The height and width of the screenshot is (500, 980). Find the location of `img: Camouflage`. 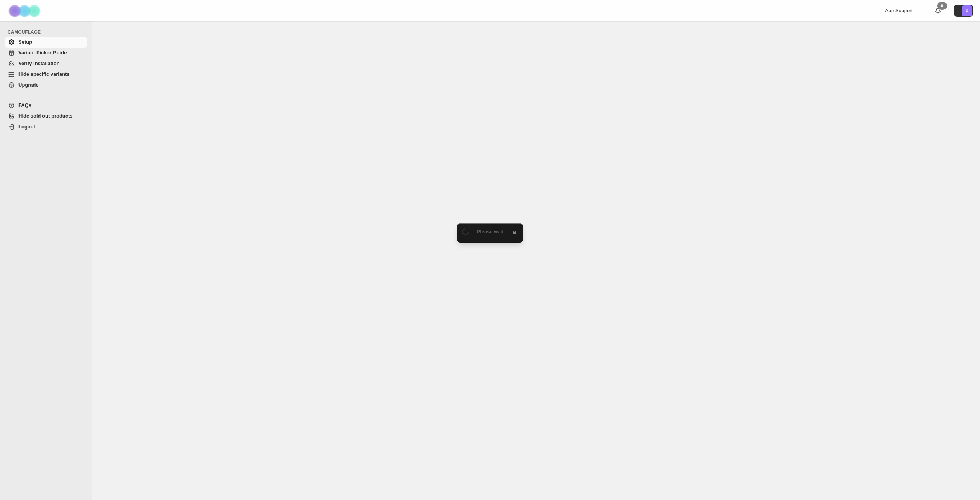

img: Camouflage is located at coordinates (25, 10).